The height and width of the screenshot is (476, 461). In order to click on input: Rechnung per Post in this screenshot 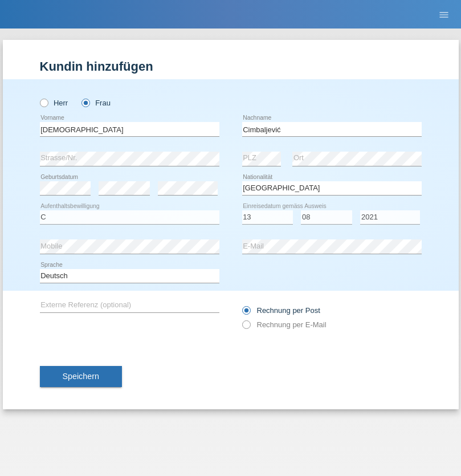, I will do `click(246, 313)`.